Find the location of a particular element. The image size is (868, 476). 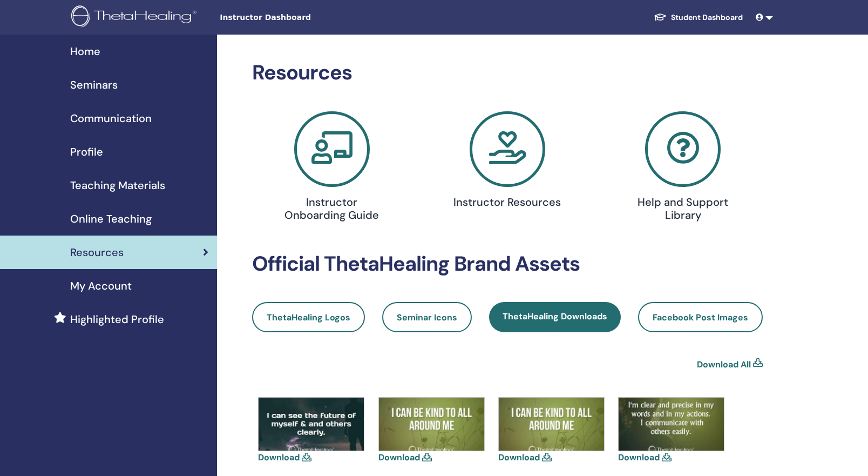

h4: Help and Support Library is located at coordinates (683, 208).